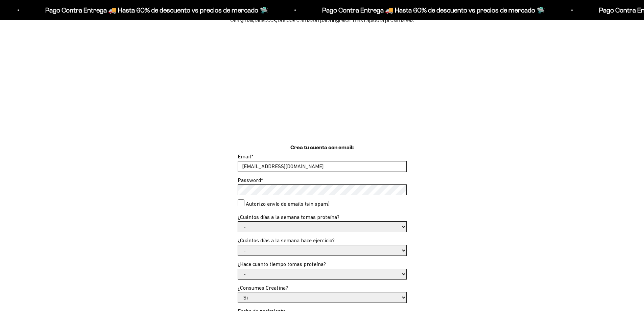 Image resolution: width=644 pixels, height=311 pixels. I want to click on label: ¿Hace cuanto tiempo tomas proteína?, so click(281, 264).